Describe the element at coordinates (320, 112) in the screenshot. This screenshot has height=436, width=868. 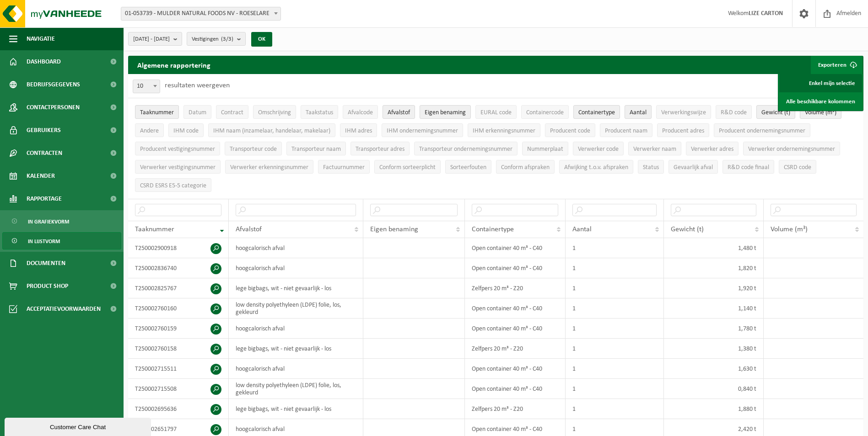
I see `button: TaakstatusTaakstatus: Activate to sort` at that location.